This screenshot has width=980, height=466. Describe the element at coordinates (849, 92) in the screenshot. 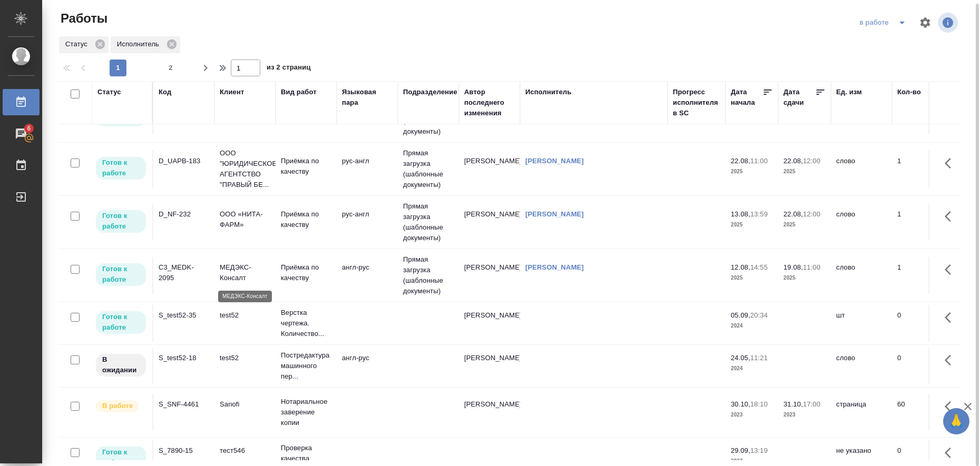

I see `div: Ед. изм` at that location.